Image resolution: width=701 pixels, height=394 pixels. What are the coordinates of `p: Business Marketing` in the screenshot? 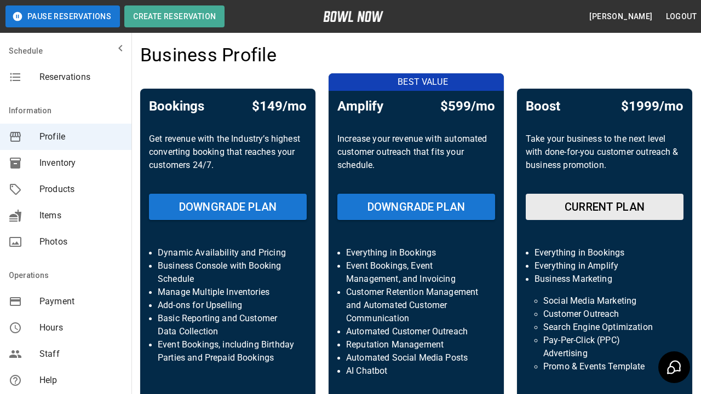 It's located at (604, 279).